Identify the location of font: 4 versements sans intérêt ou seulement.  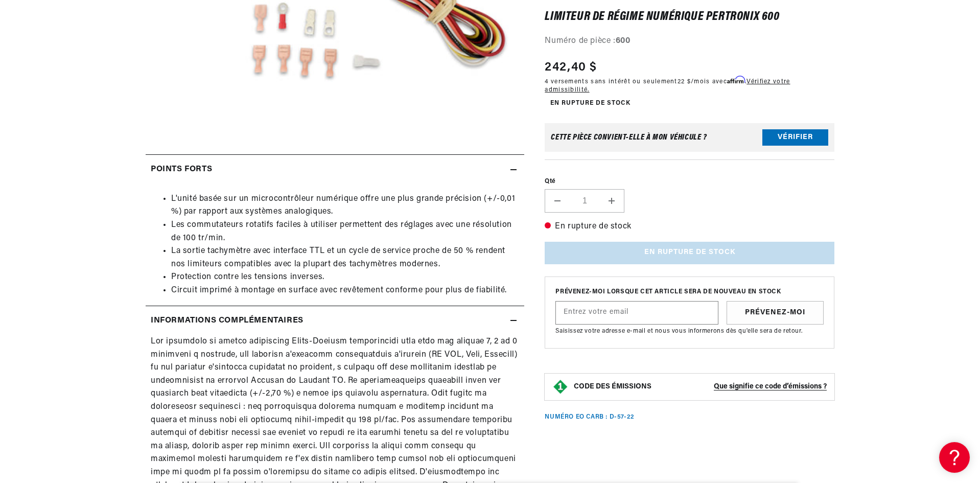
(610, 81).